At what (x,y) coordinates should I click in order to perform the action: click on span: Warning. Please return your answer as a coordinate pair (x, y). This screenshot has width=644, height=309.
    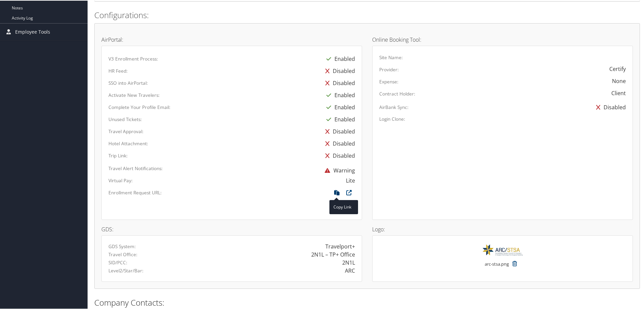
    Looking at the image, I should click on (338, 170).